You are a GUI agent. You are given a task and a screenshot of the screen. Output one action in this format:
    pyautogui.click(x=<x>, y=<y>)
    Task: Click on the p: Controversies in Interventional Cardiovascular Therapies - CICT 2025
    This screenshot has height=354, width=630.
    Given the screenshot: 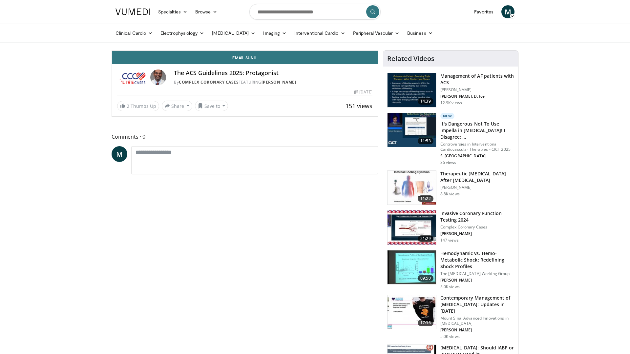 What is the action you would take?
    pyautogui.click(x=477, y=147)
    